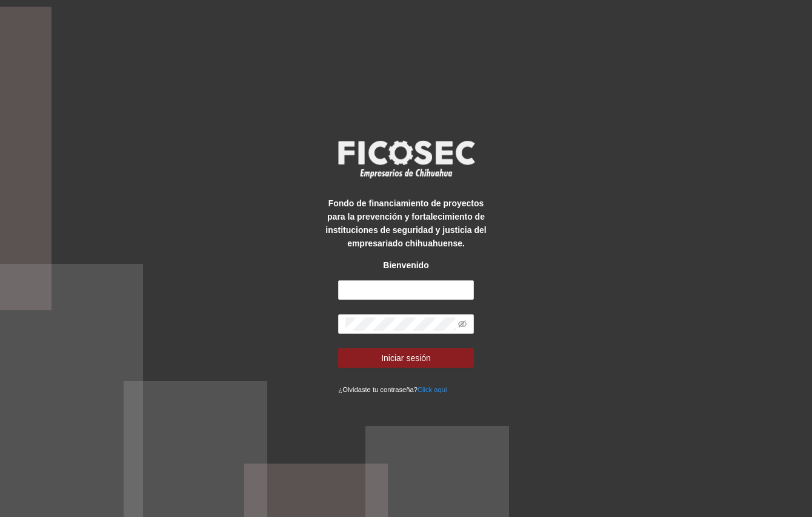  I want to click on a: Click aqui, so click(432, 390).